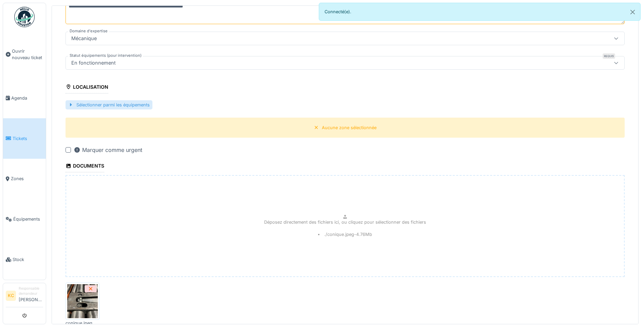 The image size is (644, 327). Describe the element at coordinates (31, 291) in the screenshot. I see `div: Responsable demandeur` at that location.